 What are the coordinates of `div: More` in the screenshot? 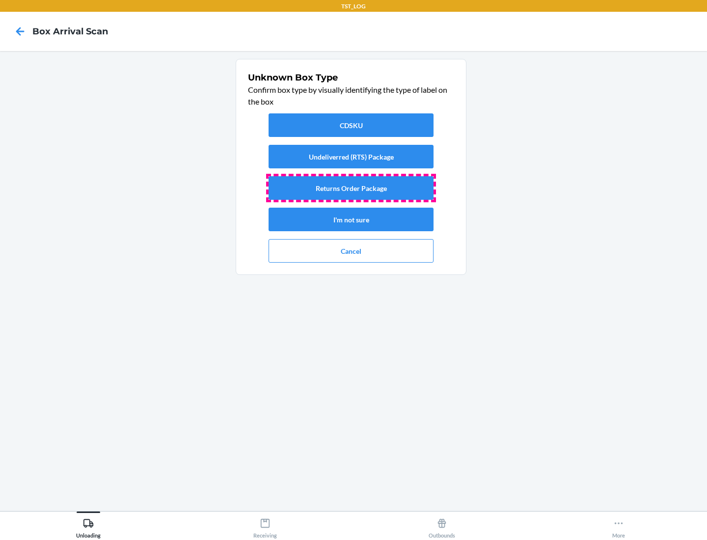 It's located at (619, 526).